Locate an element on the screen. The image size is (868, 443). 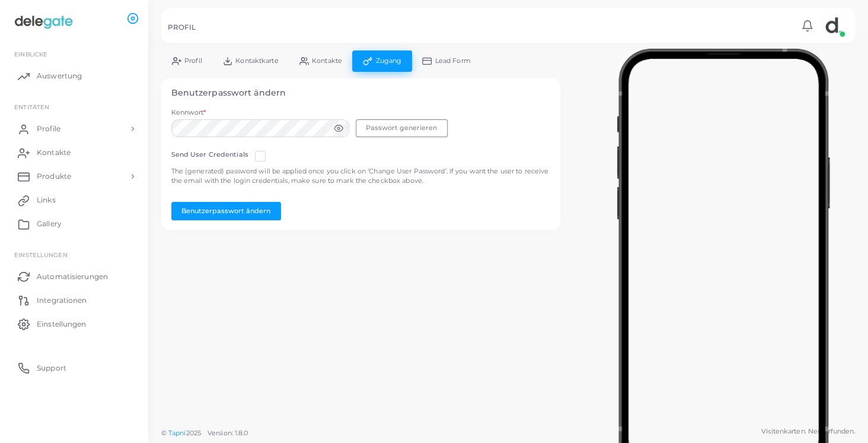
img: logo is located at coordinates (43, 22).